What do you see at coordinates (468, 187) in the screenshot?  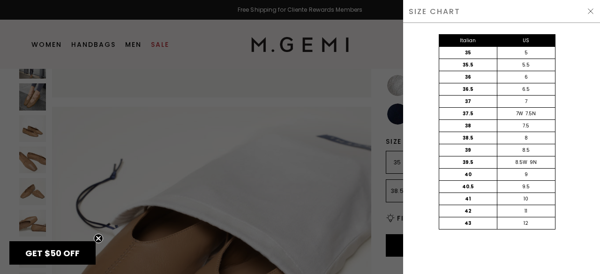 I see `div: 40.5` at bounding box center [468, 187].